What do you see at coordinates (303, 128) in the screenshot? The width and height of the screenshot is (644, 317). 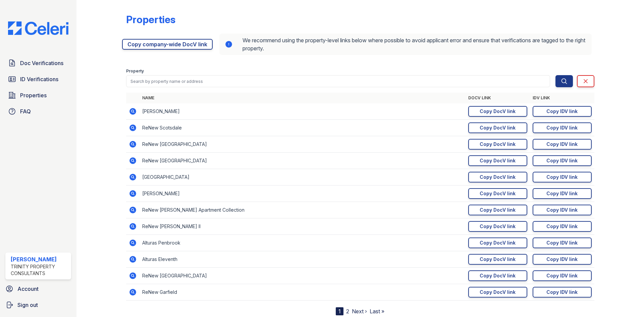 I see `td: ReNew Scotsdale` at bounding box center [303, 128].